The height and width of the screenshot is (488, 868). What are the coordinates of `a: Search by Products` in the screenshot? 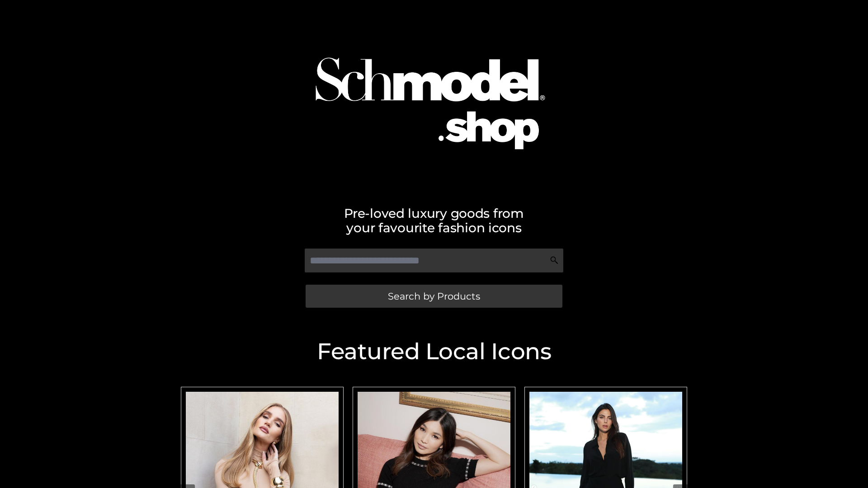 It's located at (434, 296).